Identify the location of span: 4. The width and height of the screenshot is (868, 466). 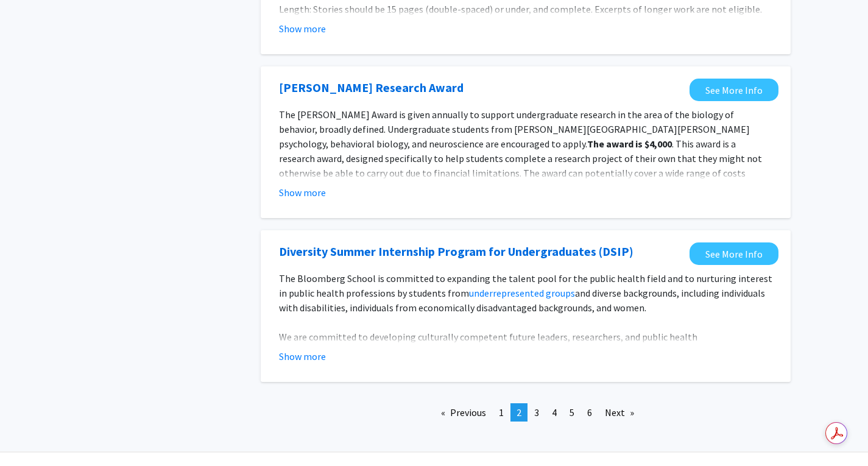
(554, 412).